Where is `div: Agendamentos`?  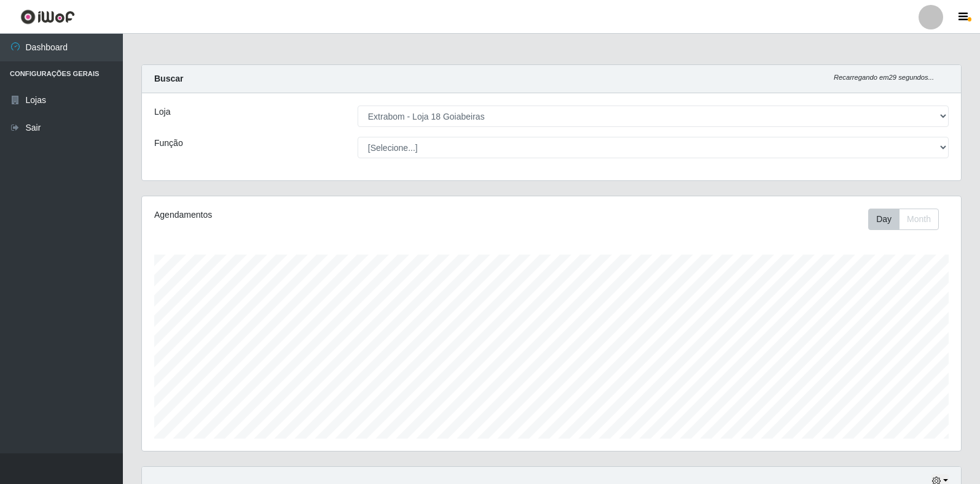
div: Agendamentos is located at coordinates (314, 215).